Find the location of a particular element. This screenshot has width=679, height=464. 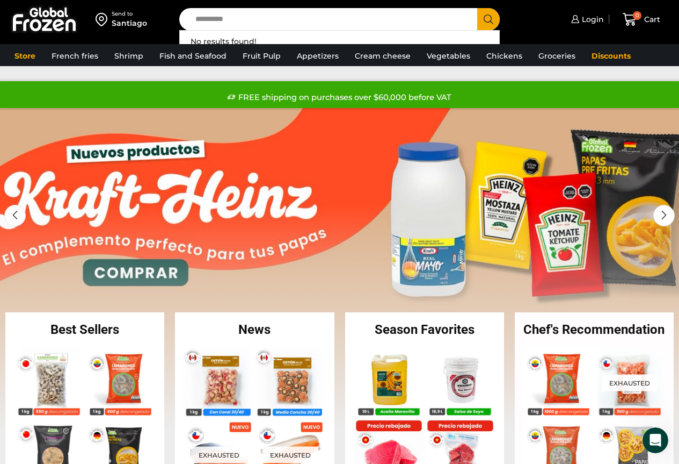

font: French fries is located at coordinates (75, 56).